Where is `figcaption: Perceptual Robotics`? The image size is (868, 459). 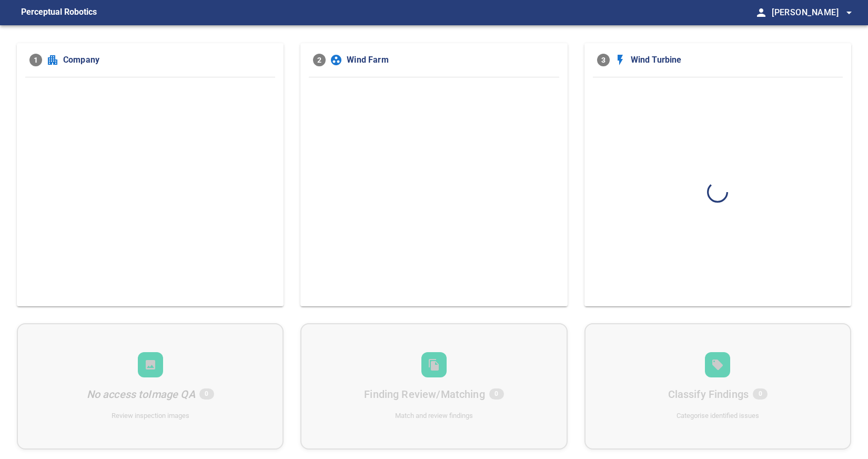 figcaption: Perceptual Robotics is located at coordinates (59, 13).